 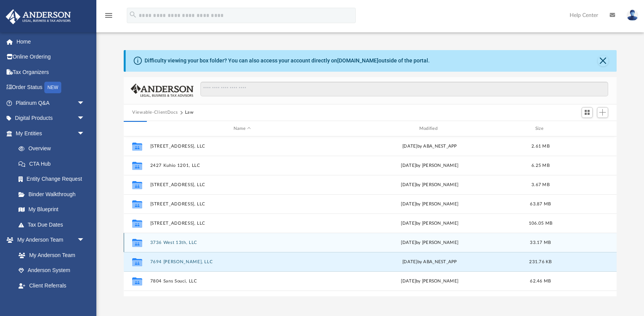 What do you see at coordinates (53, 164) in the screenshot?
I see `a: CTA Hub` at bounding box center [53, 164].